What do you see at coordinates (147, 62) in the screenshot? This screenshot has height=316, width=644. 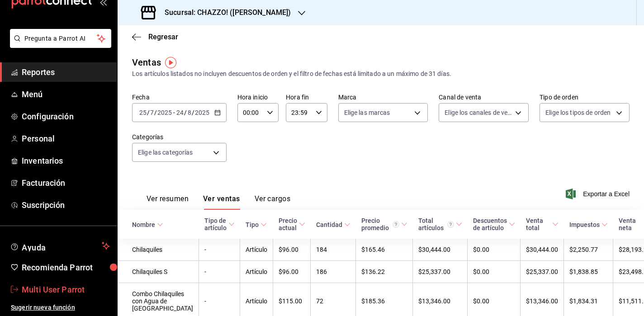 I see `div: Ventas` at bounding box center [147, 62].